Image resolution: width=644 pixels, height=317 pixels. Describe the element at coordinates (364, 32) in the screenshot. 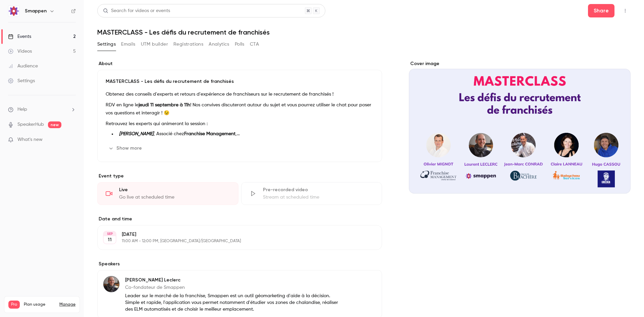

I see `h1: MASTERCLASS - Les défis du recrutement de franchisés` at that location.